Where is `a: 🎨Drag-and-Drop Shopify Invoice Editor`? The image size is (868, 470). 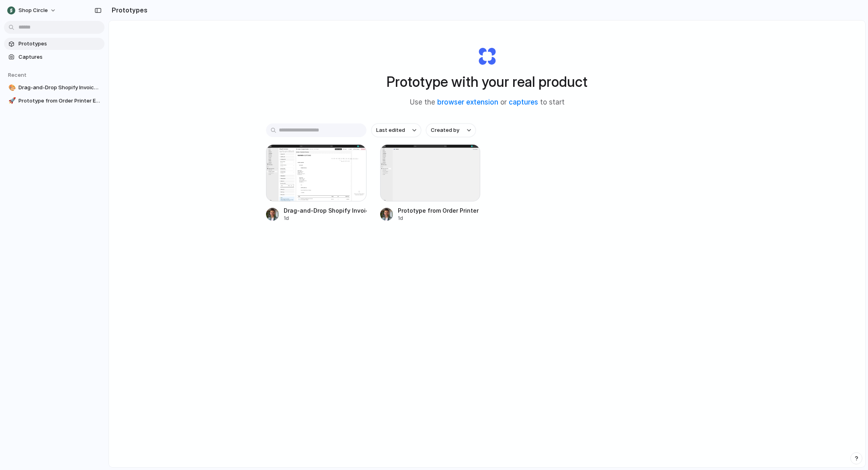 a: 🎨Drag-and-Drop Shopify Invoice Editor is located at coordinates (55, 88).